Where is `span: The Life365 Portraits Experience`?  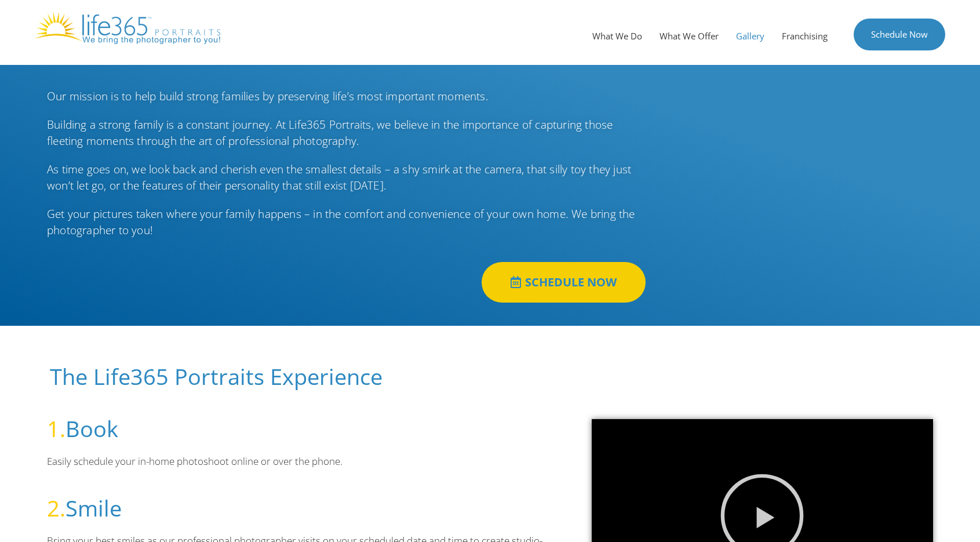 span: The Life365 Portraits Experience is located at coordinates (216, 376).